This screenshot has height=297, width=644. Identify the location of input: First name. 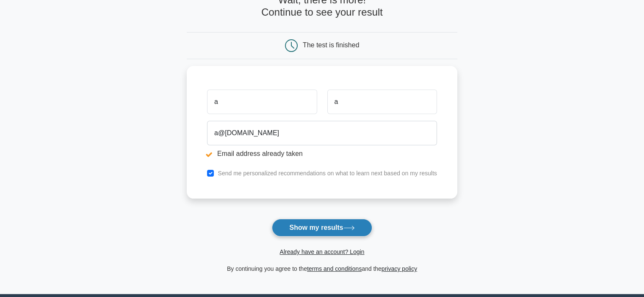
(262, 102).